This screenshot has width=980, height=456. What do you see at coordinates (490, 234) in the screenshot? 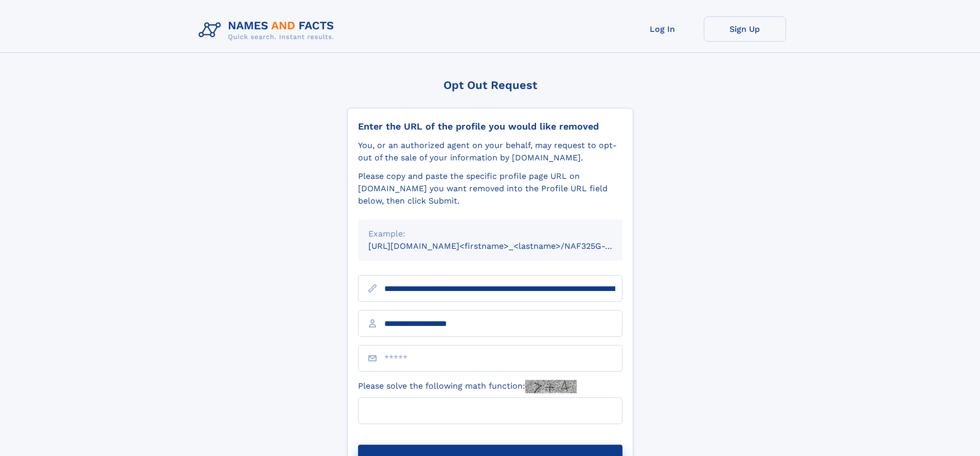
I see `div: Example:` at bounding box center [490, 234].